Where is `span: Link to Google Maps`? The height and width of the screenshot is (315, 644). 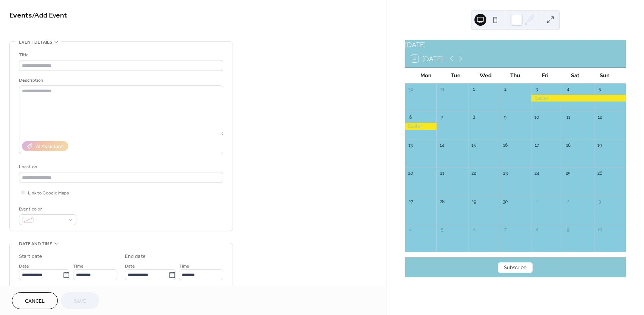 span: Link to Google Maps is located at coordinates (49, 193).